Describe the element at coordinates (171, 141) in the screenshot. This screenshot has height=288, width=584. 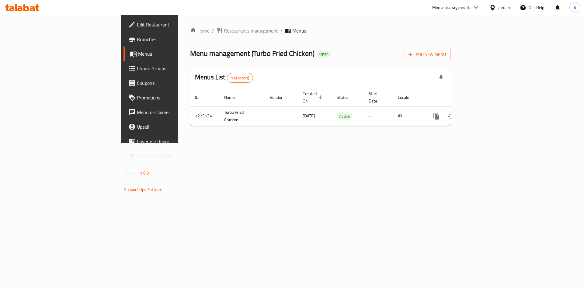
I see `a: Coverage Report` at that location.